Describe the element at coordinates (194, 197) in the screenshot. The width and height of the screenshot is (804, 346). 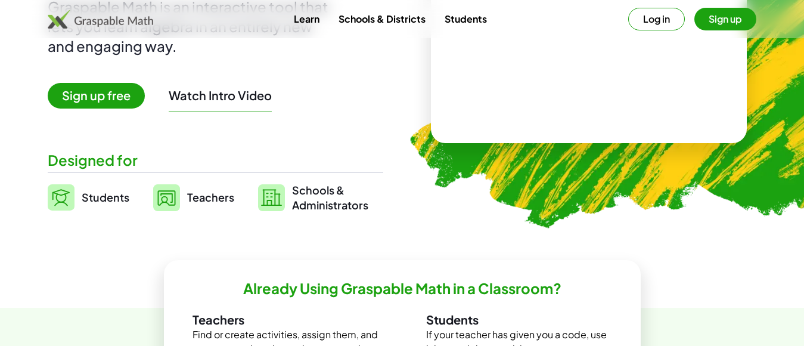
I see `a: Teachers` at that location.